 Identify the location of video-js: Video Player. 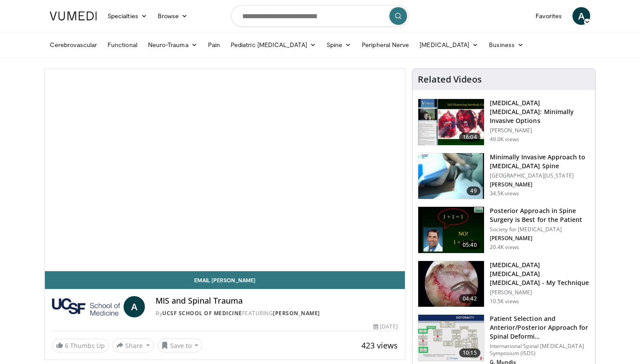
(225, 170).